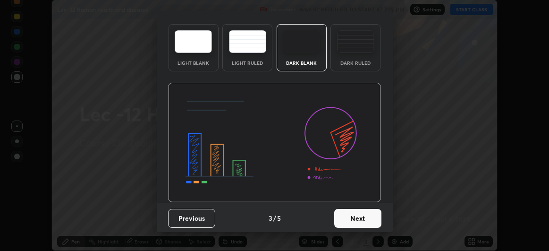 This screenshot has width=549, height=251. I want to click on img: darkThemeBanner.d06ce4a2.svg, so click(275, 143).